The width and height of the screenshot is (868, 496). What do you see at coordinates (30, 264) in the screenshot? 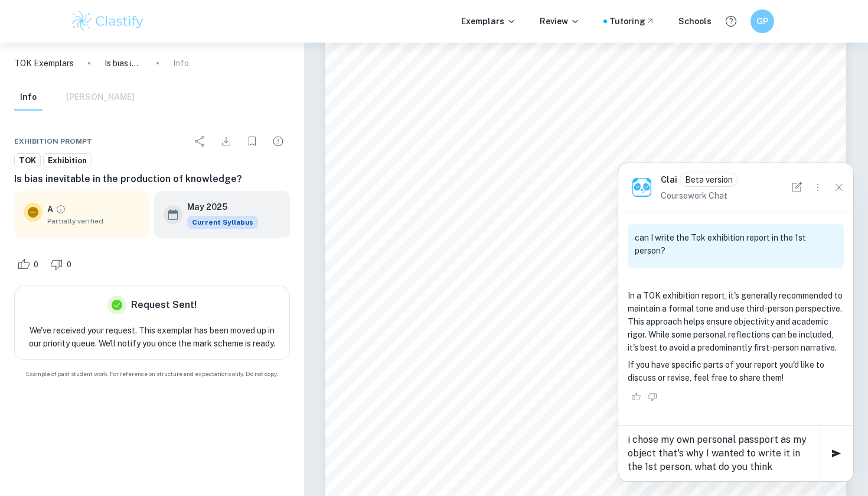
I see `div: Like` at bounding box center [30, 264].